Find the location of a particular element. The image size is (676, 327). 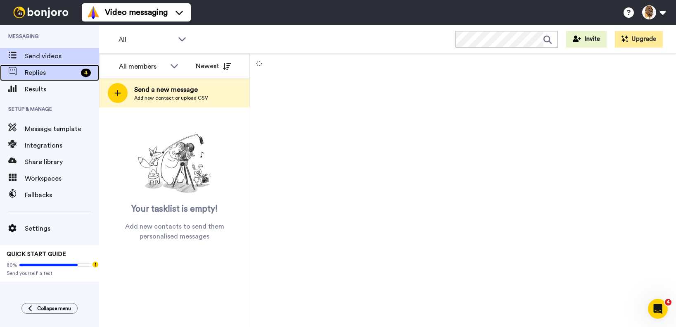

span: Replies is located at coordinates (51, 73).